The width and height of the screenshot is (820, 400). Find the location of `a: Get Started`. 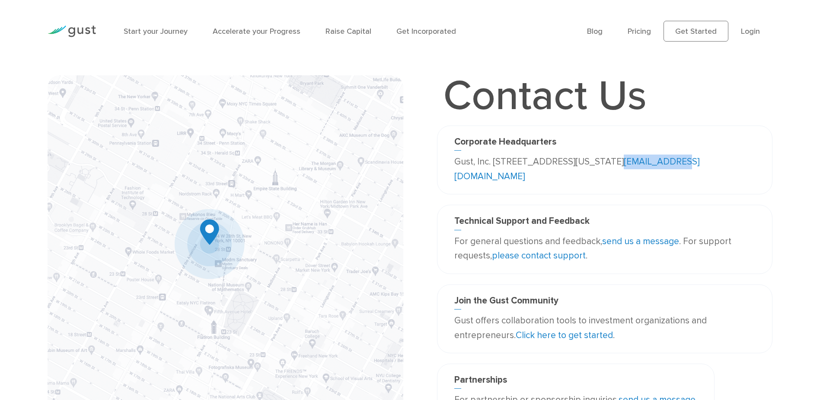

a: Get Started is located at coordinates (696, 31).